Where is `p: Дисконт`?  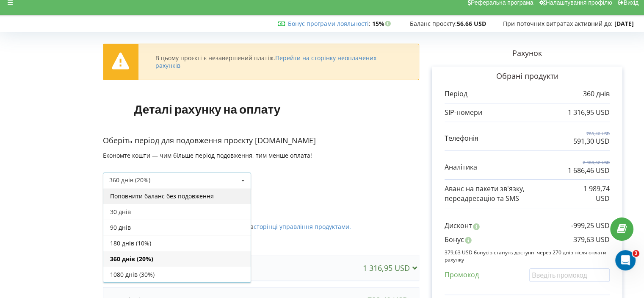
p: Дисконт is located at coordinates (458, 225).